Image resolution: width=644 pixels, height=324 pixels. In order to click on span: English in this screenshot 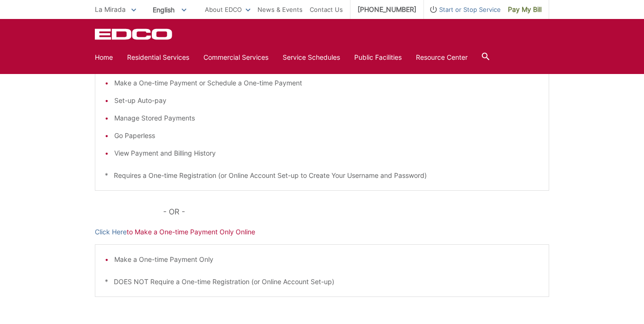, I will do `click(169, 9)`.